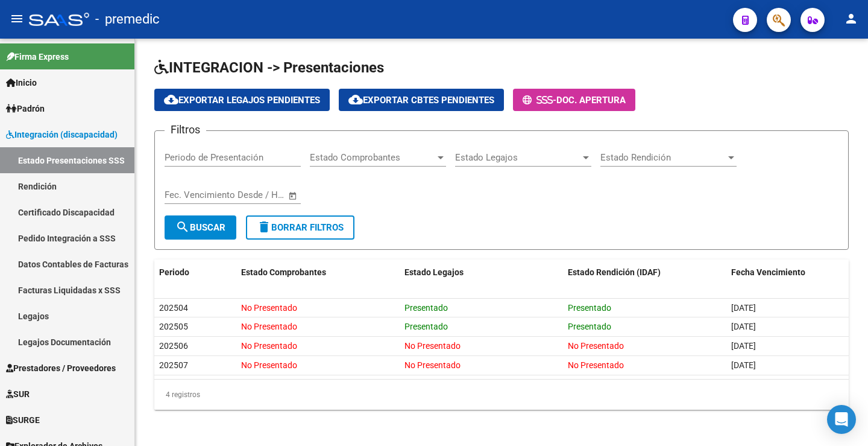 This screenshot has width=868, height=446. I want to click on mat-icon: menu, so click(17, 19).